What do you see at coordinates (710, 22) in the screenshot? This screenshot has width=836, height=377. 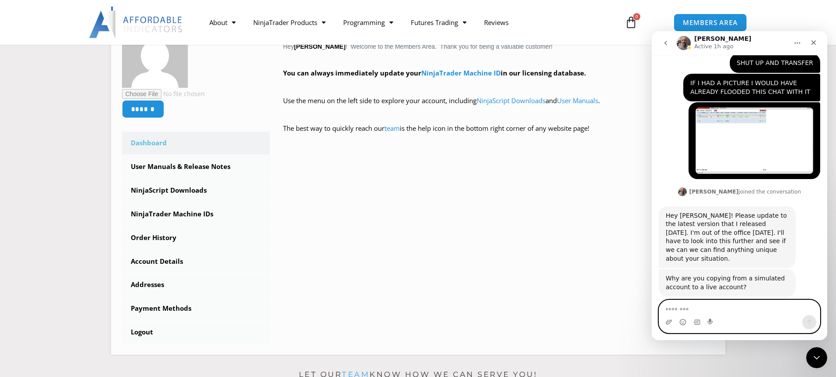 I see `a: MEMBERS AREA` at bounding box center [710, 22].